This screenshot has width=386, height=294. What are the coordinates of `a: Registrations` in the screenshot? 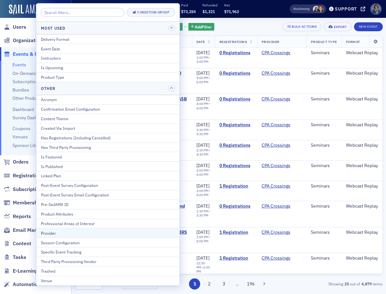 It's located at (24, 176).